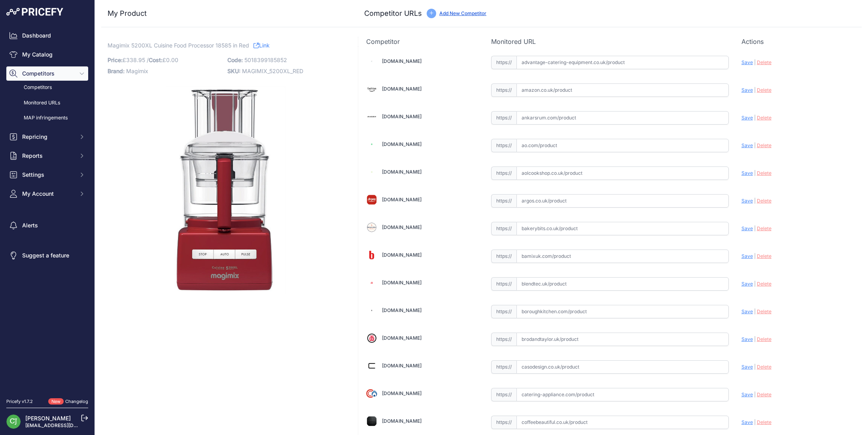 The height and width of the screenshot is (435, 868). What do you see at coordinates (623, 284) in the screenshot?
I see `input: blendtec.uk/product` at bounding box center [623, 284].